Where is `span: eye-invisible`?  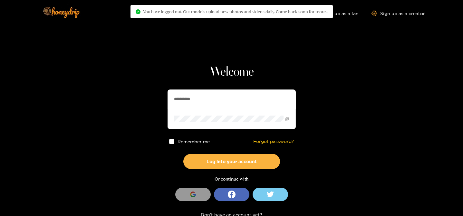
span: eye-invisible is located at coordinates (287, 119).